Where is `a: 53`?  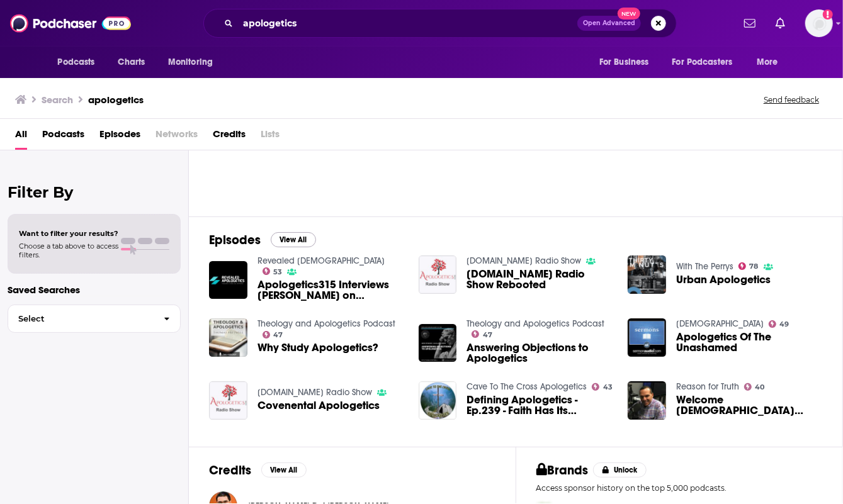 a: 53 is located at coordinates (273, 271).